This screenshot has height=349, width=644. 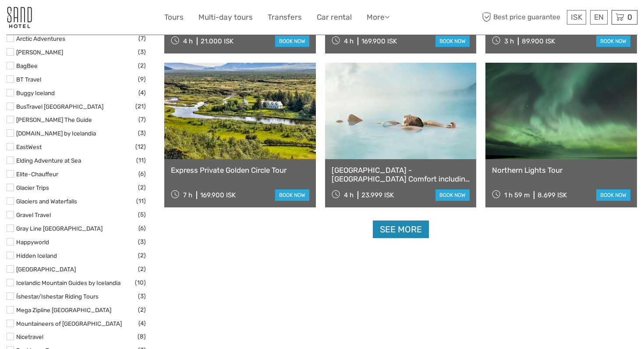 I want to click on span: Best price guarantee, so click(x=522, y=17).